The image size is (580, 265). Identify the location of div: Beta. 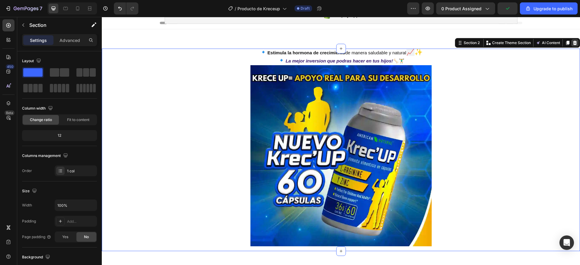
(9, 113).